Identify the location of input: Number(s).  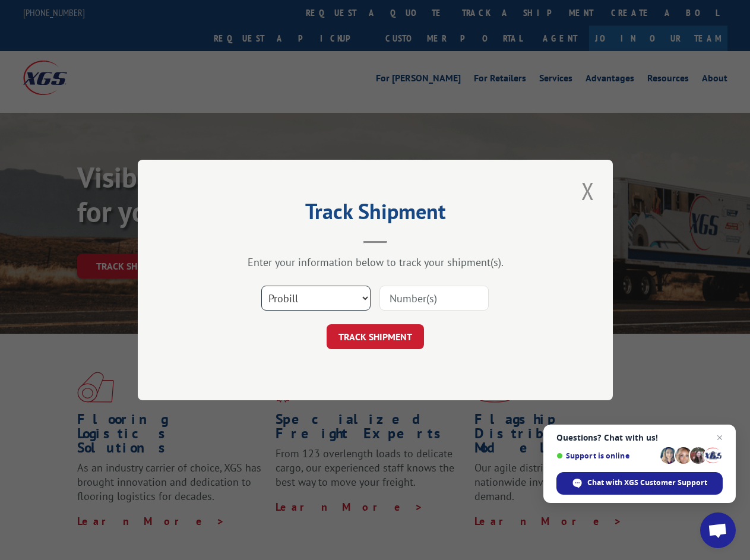
(434, 298).